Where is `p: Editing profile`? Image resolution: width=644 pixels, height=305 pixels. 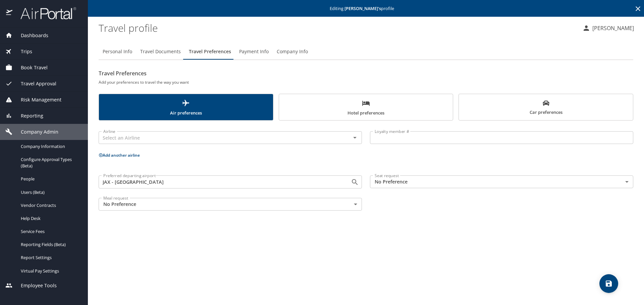 p: Editing profile is located at coordinates (366, 8).